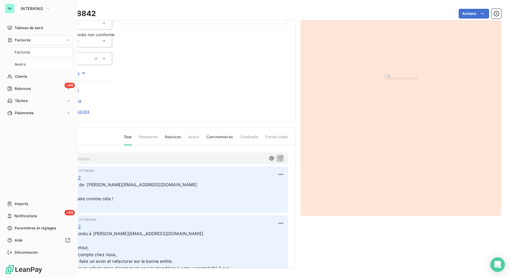  I want to click on div: Open Intercom Messenger, so click(498, 265).